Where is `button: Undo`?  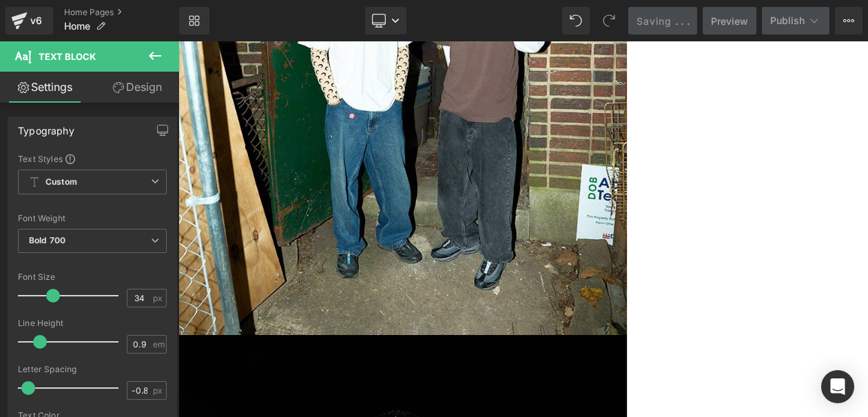
button: Undo is located at coordinates (576, 20).